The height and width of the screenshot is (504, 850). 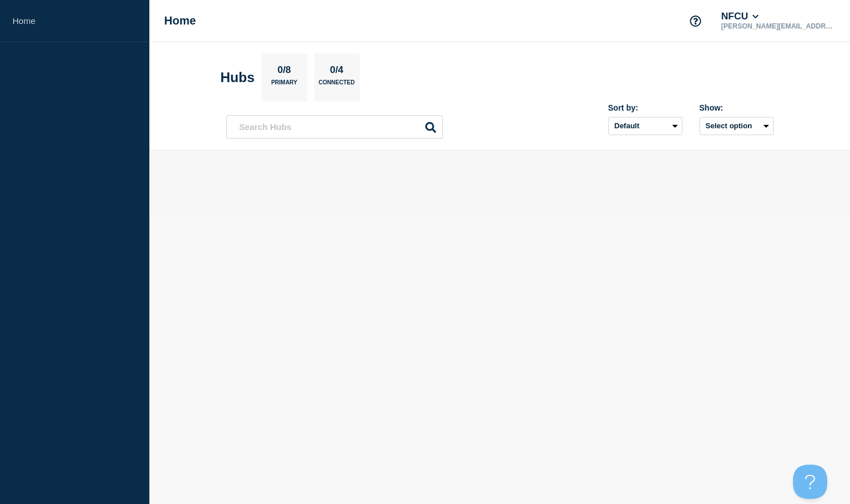 What do you see at coordinates (180, 20) in the screenshot?
I see `h1: Home` at bounding box center [180, 20].